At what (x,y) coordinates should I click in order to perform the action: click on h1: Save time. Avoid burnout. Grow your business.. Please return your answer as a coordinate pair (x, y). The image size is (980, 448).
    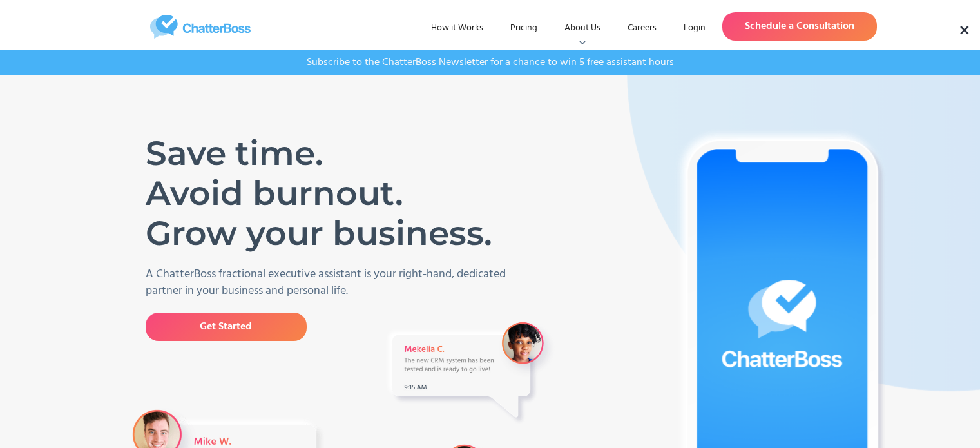
    Looking at the image, I should click on (324, 193).